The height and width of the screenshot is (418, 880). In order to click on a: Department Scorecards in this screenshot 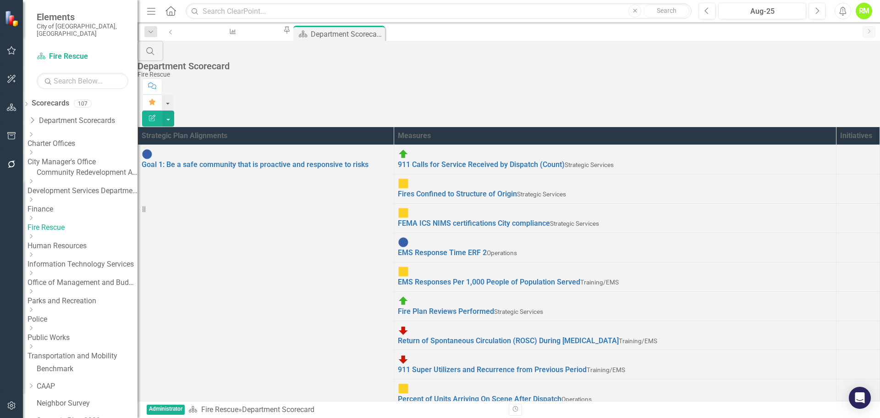, I will do `click(88, 121)`.